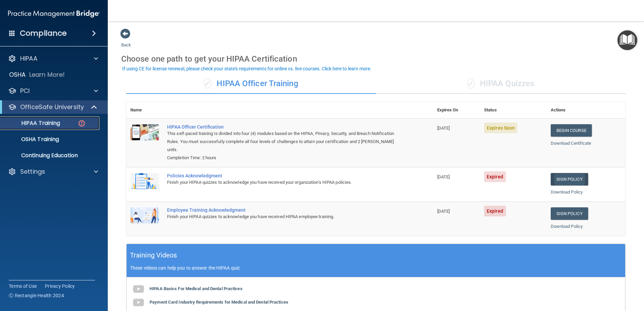 The image size is (644, 311). What do you see at coordinates (283, 127) in the screenshot?
I see `div: HIPAA Officer Certification` at bounding box center [283, 127].